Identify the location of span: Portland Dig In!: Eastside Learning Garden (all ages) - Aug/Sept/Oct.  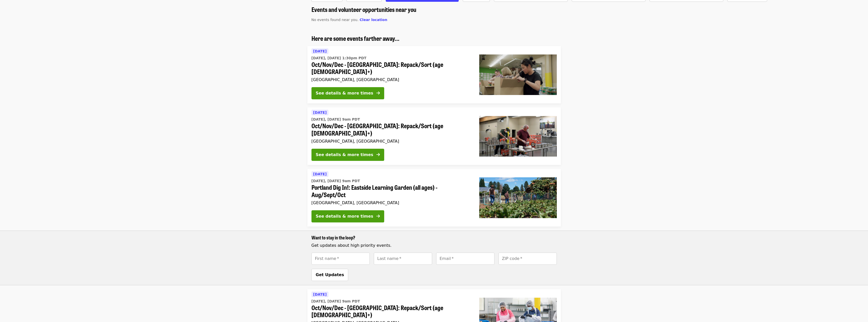
(391, 191).